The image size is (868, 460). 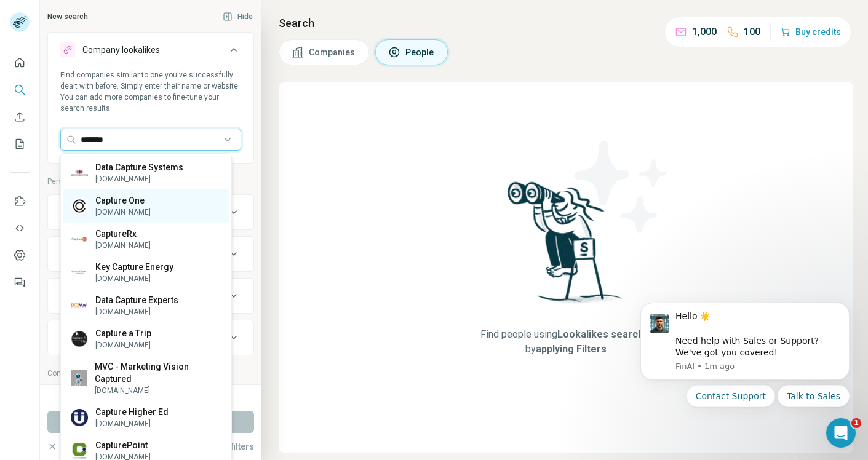 What do you see at coordinates (571, 348) in the screenshot?
I see `span: applying Filters` at bounding box center [571, 348].